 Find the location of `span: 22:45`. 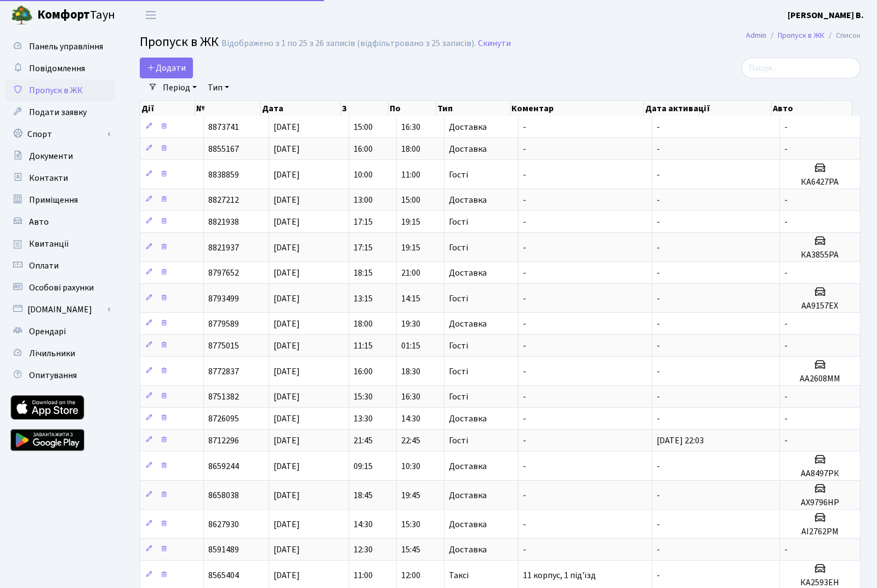

span: 22:45 is located at coordinates (410, 441).